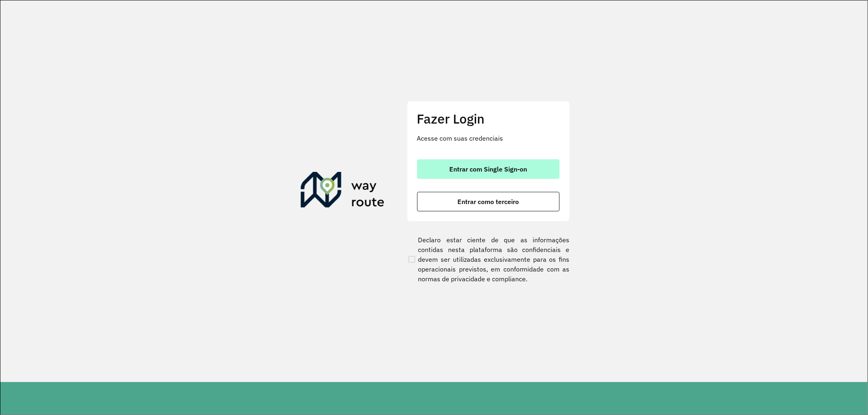  What do you see at coordinates (488, 138) in the screenshot?
I see `p: Acesse com suas credenciais` at bounding box center [488, 138].